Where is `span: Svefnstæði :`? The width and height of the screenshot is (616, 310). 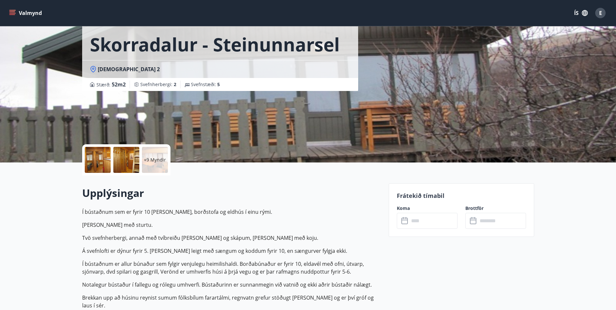 span: Svefnstæði : is located at coordinates (205, 84).